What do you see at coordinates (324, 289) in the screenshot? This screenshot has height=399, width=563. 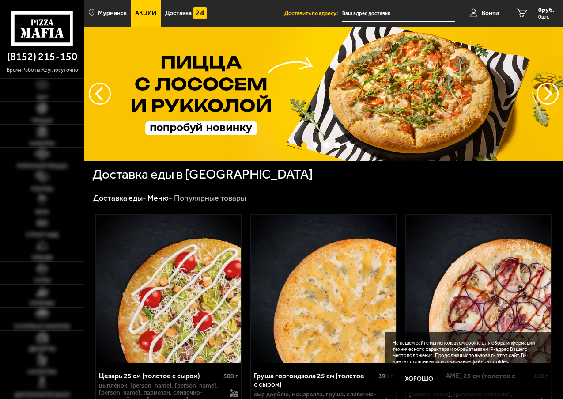 I see `a: Груша горгондзола 25 см (толстое с сыром)` at bounding box center [324, 289].